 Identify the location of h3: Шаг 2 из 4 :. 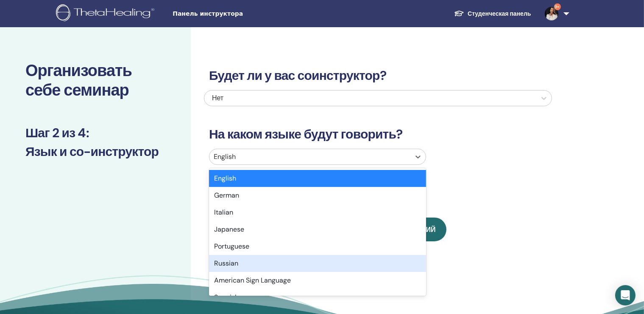
(95, 133).